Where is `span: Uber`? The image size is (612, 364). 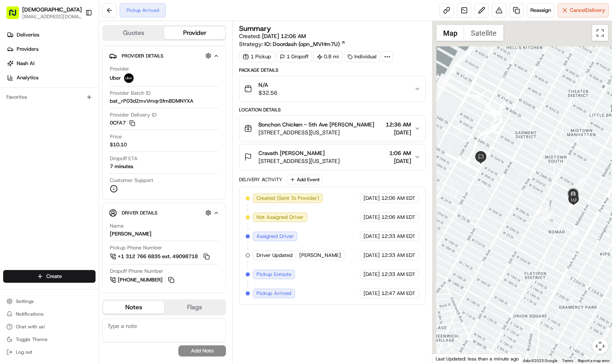
span: Uber is located at coordinates (115, 78).